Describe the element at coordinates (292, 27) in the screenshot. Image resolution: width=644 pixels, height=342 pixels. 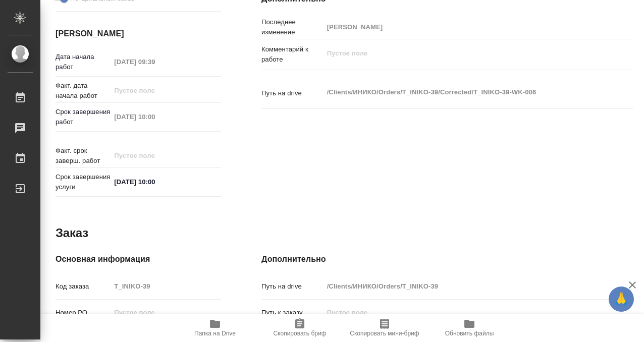
I see `p: Последнее изменение` at that location.